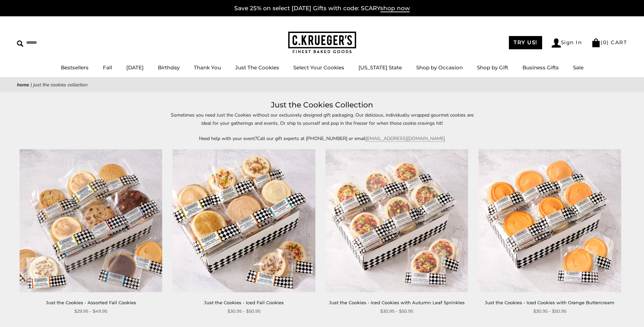 This screenshot has width=644, height=327. What do you see at coordinates (609, 42) in the screenshot?
I see `a: (0) CART` at bounding box center [609, 42].